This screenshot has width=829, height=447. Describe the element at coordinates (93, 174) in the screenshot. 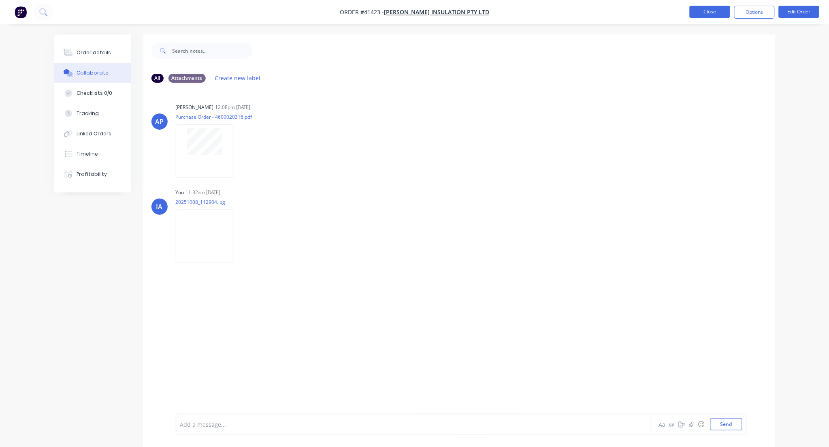

I see `button: Profitability` at that location.